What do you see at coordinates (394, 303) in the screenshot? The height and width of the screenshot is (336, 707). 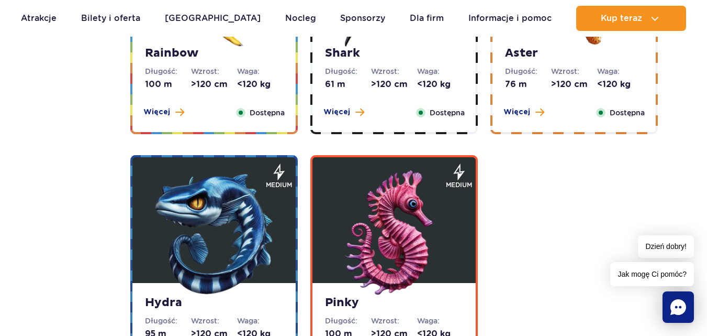 I see `strong: Pinky` at bounding box center [394, 303].